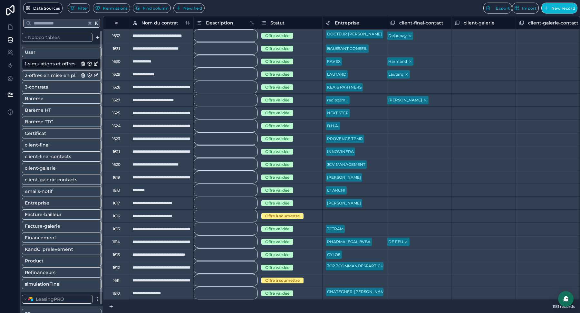 The height and width of the screenshot is (313, 580). Describe the element at coordinates (43, 8) in the screenshot. I see `button: Data Sources` at that location.